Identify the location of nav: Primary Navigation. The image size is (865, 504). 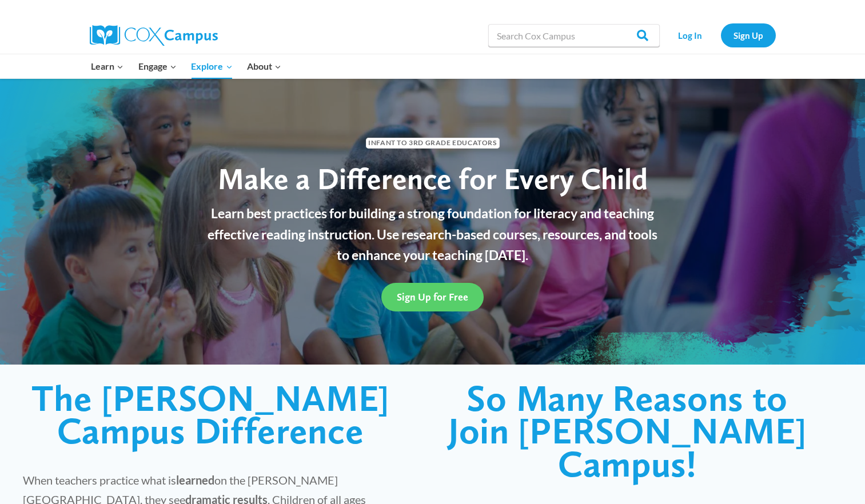
(186, 66).